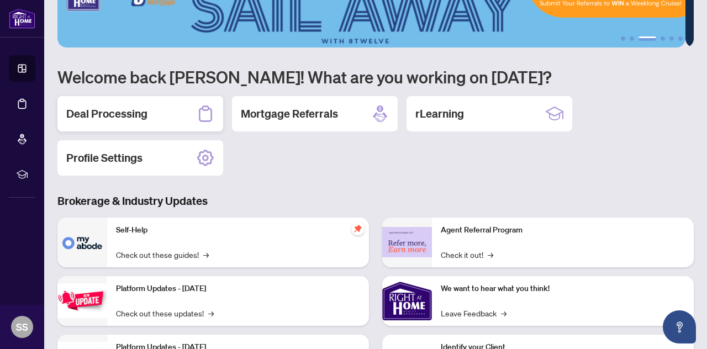 This screenshot has height=349, width=707. Describe the element at coordinates (22, 18) in the screenshot. I see `img: logo` at that location.